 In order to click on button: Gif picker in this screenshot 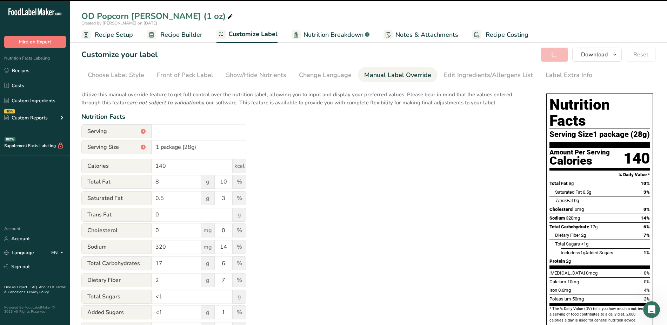, I will do `click(25, 232)`.